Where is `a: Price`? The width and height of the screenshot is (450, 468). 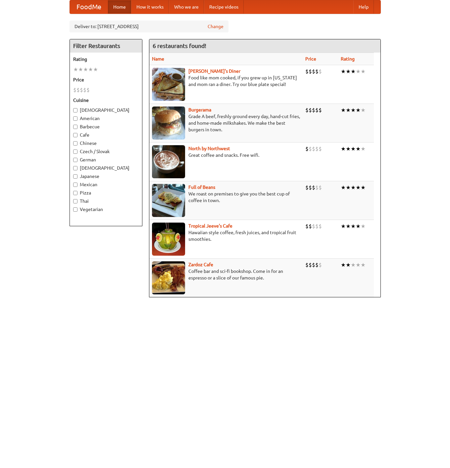 a: Price is located at coordinates (310, 59).